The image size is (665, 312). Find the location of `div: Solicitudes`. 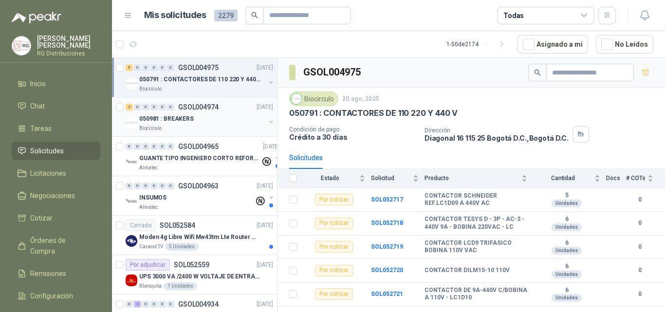

div: Solicitudes is located at coordinates (306, 158).